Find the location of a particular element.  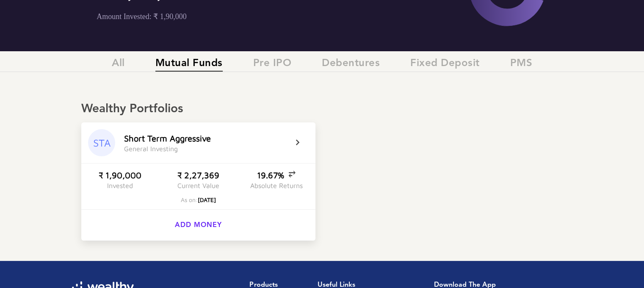

div: ₹ 1,90,000 is located at coordinates (120, 175).